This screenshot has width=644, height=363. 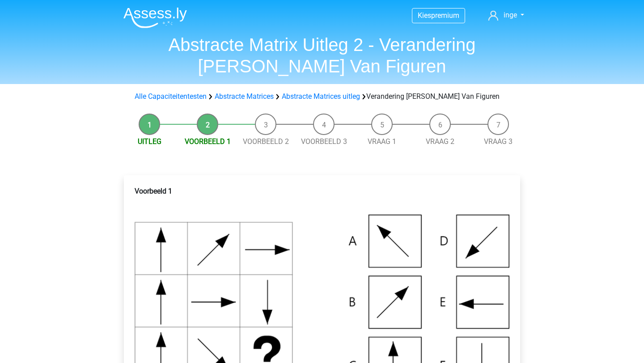 I want to click on a: Vraag 2, so click(x=440, y=141).